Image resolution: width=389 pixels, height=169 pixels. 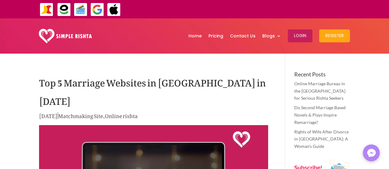 I want to click on img: Messenger, so click(x=371, y=153).